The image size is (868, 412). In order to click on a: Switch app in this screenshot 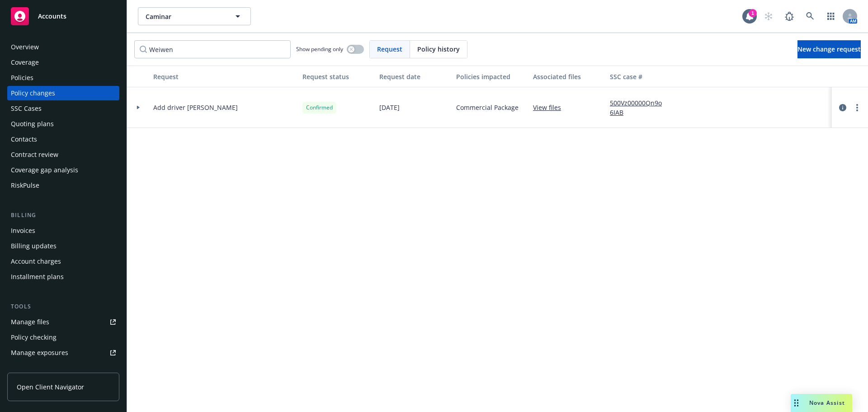, I will do `click(831, 16)`.